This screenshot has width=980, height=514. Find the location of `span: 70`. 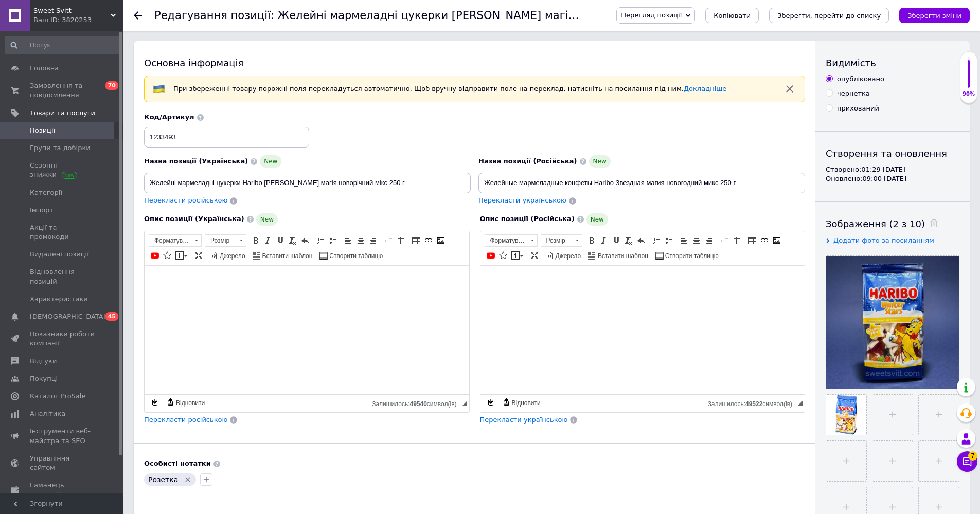

span: 70 is located at coordinates (112, 85).